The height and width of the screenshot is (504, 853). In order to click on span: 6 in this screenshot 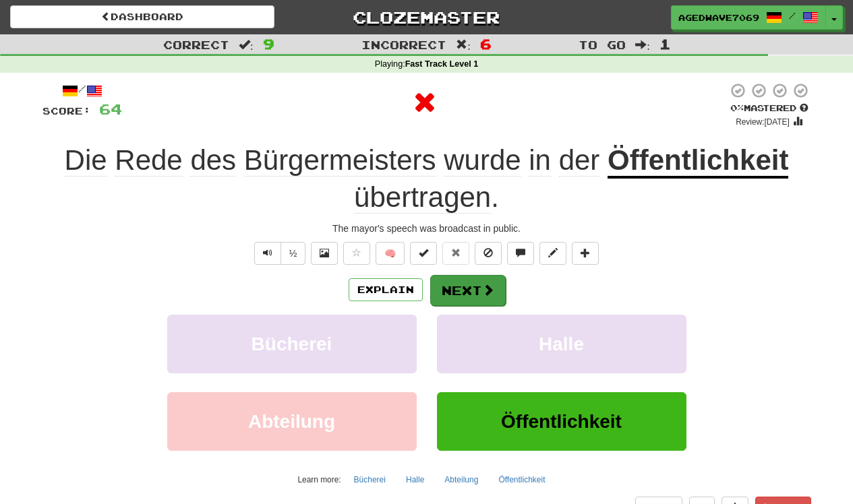, I will do `click(486, 44)`.